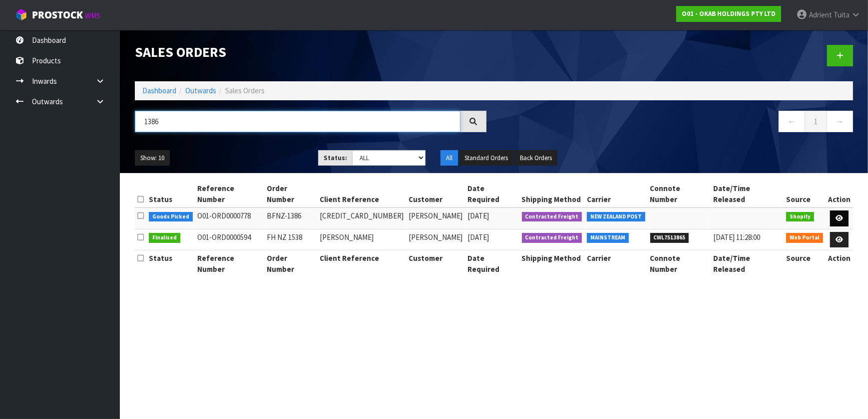 The height and width of the screenshot is (419, 868). Describe the element at coordinates (164, 238) in the screenshot. I see `span: Finalised` at that location.